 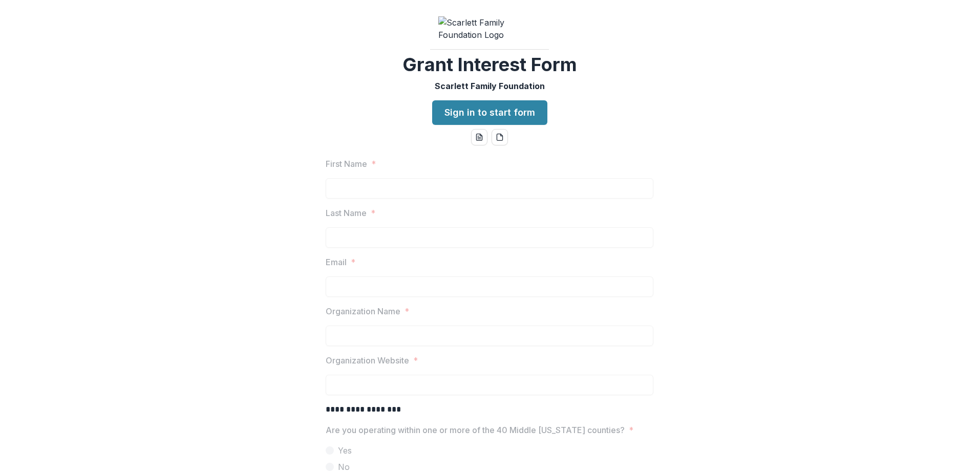 I want to click on p: Organization Website, so click(x=367, y=360).